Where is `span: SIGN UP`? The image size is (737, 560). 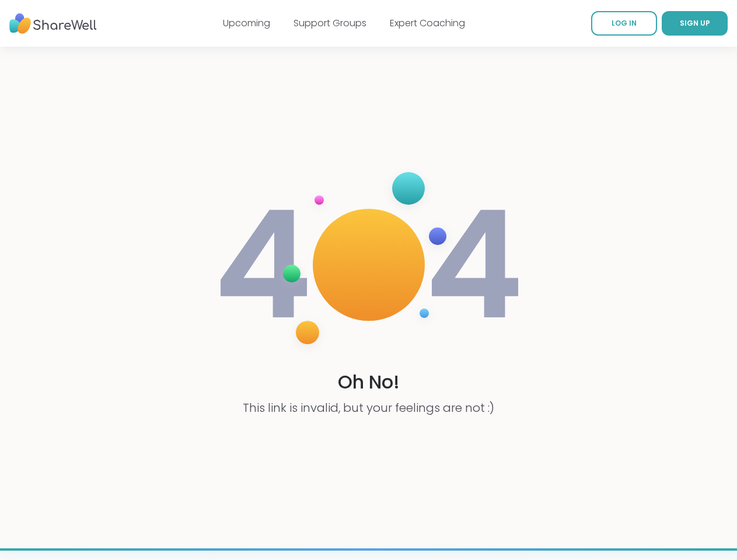 span: SIGN UP is located at coordinates (695, 23).